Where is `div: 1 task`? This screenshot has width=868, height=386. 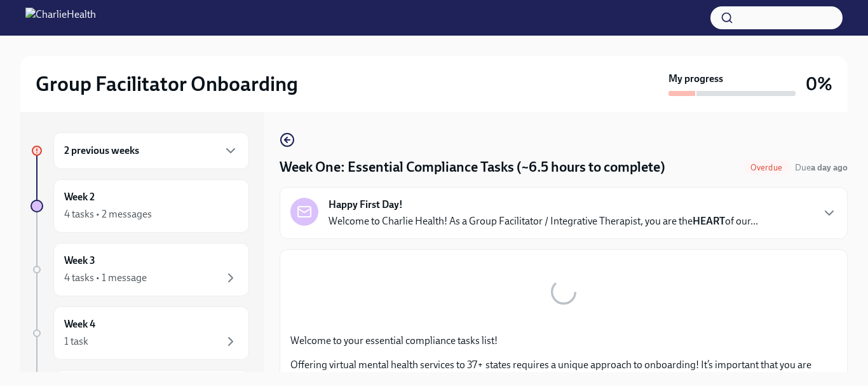 div: 1 task is located at coordinates (76, 342).